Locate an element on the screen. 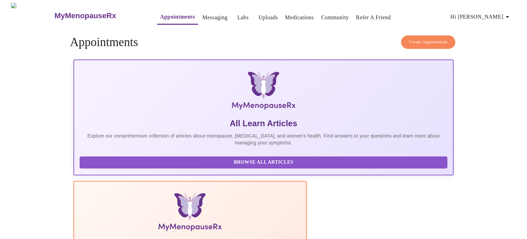 The width and height of the screenshot is (527, 239). h3: MyMenopauseRx is located at coordinates (85, 16).